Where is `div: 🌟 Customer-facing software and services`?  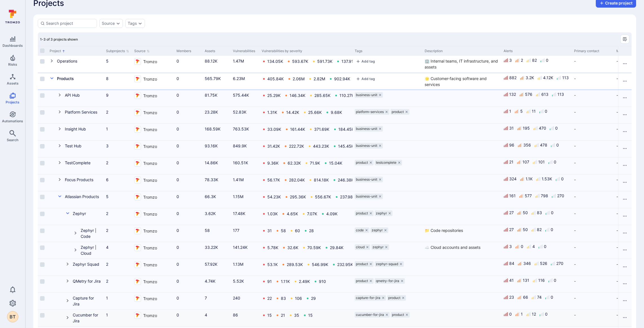 div: 🌟 Customer-facing software and services is located at coordinates (462, 81).